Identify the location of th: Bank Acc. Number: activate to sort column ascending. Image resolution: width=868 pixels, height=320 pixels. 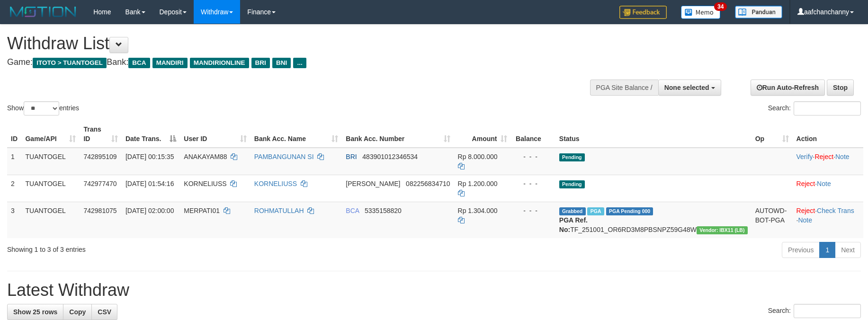
(397, 134).